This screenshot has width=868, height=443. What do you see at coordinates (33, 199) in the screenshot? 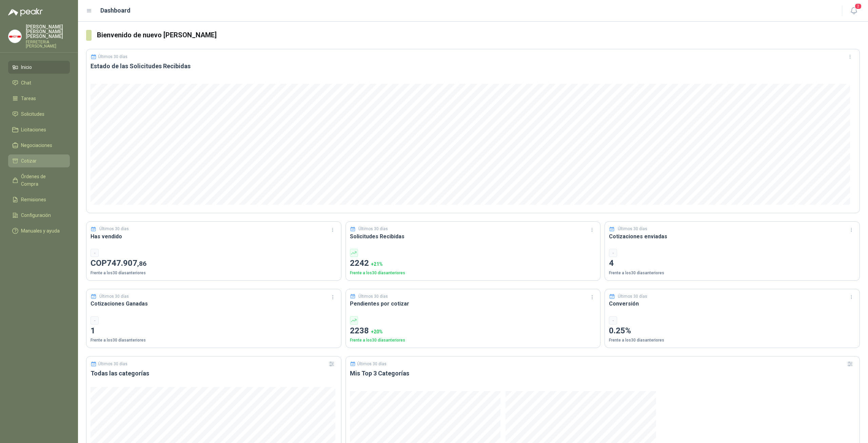
I see `span: Remisiones` at bounding box center [33, 199].